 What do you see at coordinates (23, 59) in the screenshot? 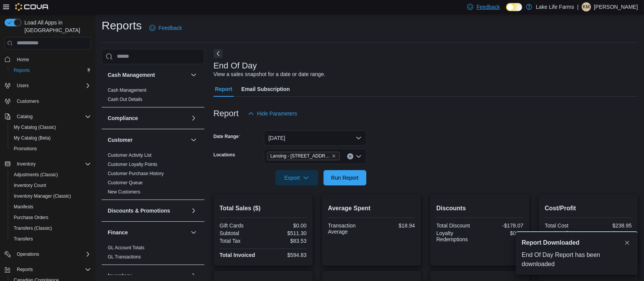
I see `span: Home` at bounding box center [23, 59].